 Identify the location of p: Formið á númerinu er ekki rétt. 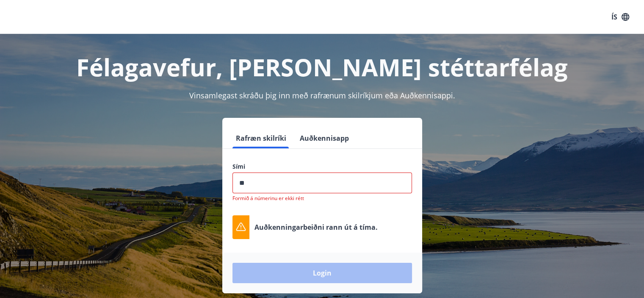
(322, 199).